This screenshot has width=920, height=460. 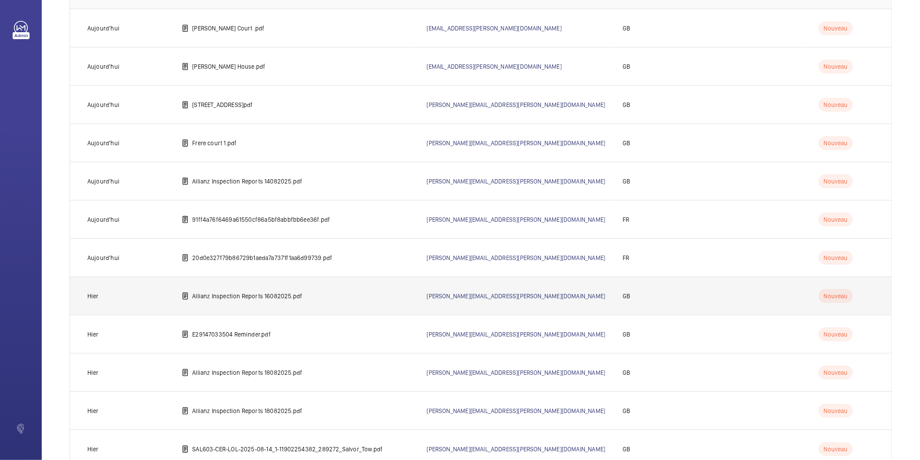 What do you see at coordinates (262, 258) in the screenshot?
I see `p: 20d0e327f79b86729b1aeda7a7371f1aa6d99739.pdf` at bounding box center [262, 258].